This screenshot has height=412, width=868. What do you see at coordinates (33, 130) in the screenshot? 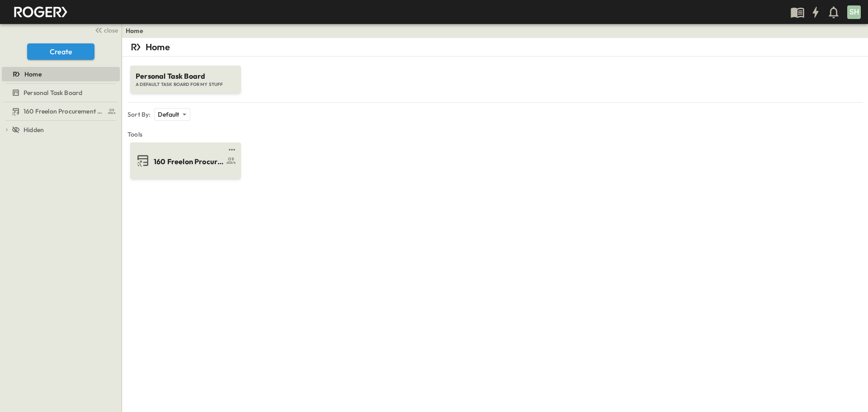
I see `span: Hidden` at bounding box center [33, 130].